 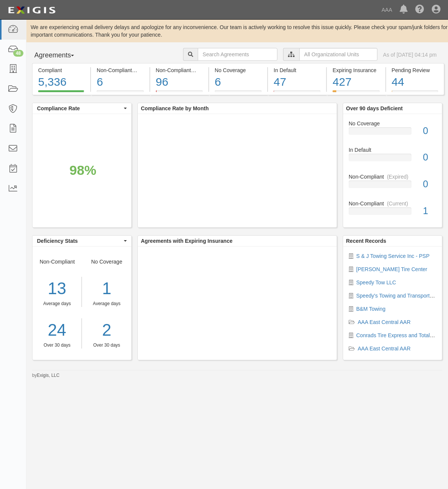 What do you see at coordinates (415, 70) in the screenshot?
I see `div: Pending Review` at bounding box center [415, 70].